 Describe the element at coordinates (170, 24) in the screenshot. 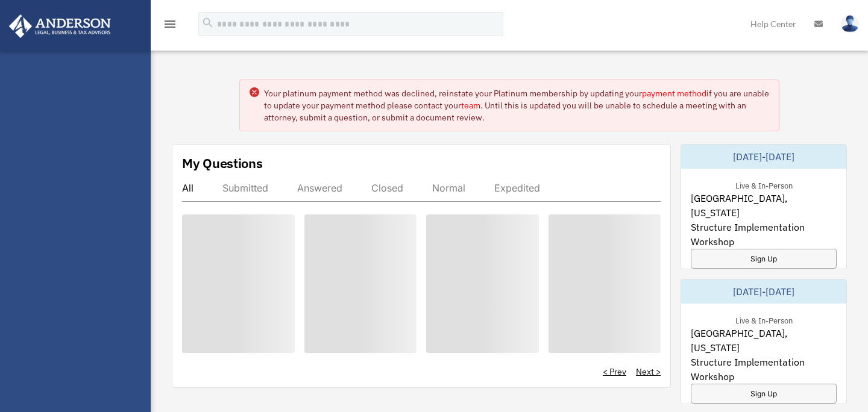

I see `i: menu` at that location.